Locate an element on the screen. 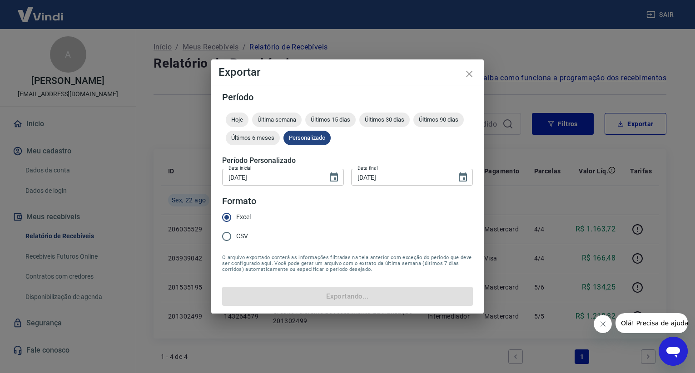  div: Personalizado is located at coordinates (307, 138).